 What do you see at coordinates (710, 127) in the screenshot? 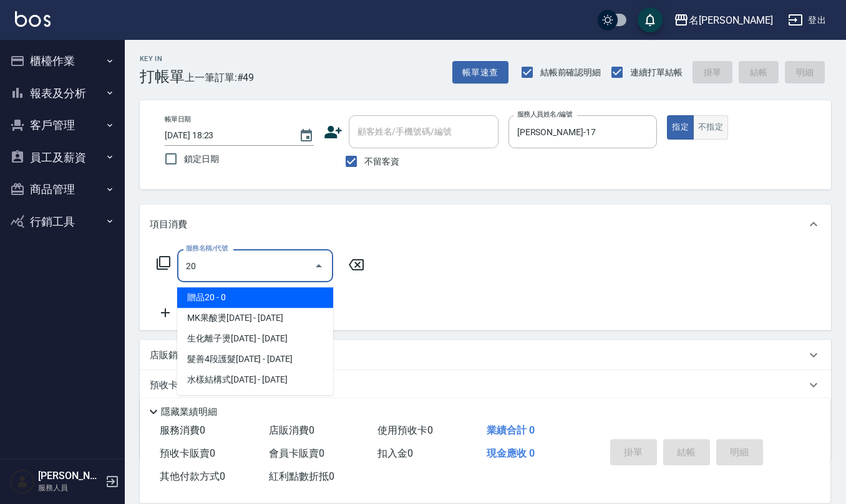
I see `button: 不指定` at bounding box center [710, 127].